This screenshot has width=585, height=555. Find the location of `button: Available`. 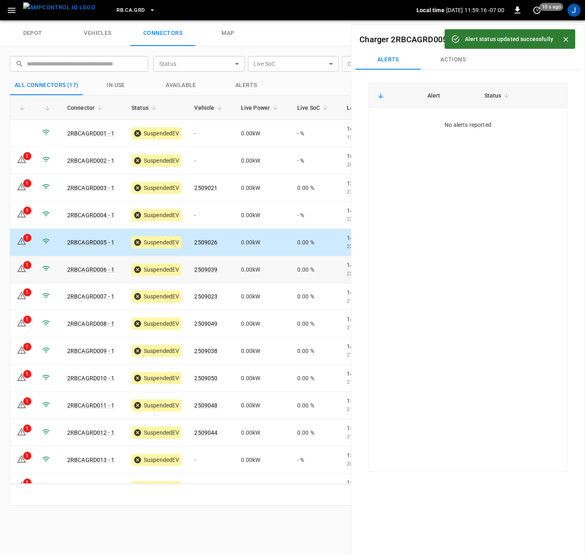

button: Available is located at coordinates (181, 85).